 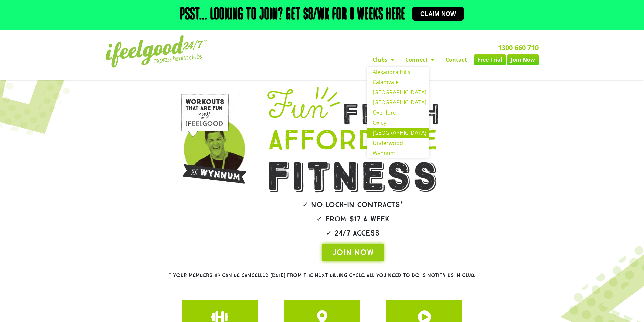 What do you see at coordinates (456, 60) in the screenshot?
I see `a: Contact` at bounding box center [456, 60].